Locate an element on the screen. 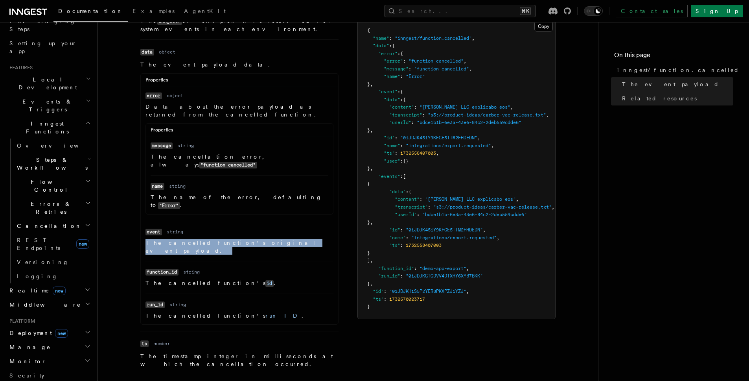 The image size is (749, 381). span: Monitor is located at coordinates (26, 361).